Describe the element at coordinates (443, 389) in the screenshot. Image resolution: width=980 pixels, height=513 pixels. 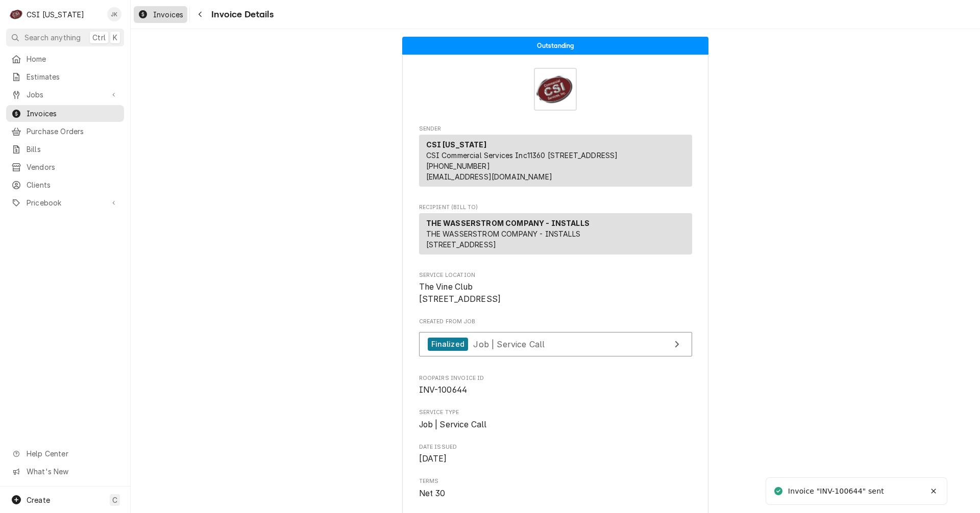
I see `span: INV-100644` at that location.